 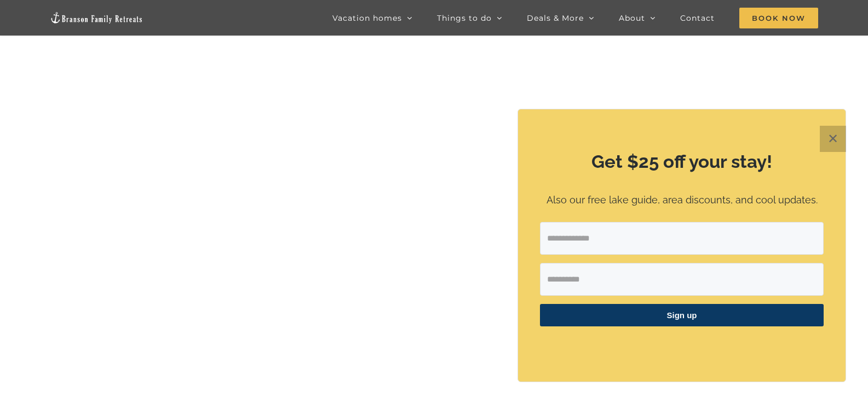 I want to click on button: Close, so click(x=833, y=139).